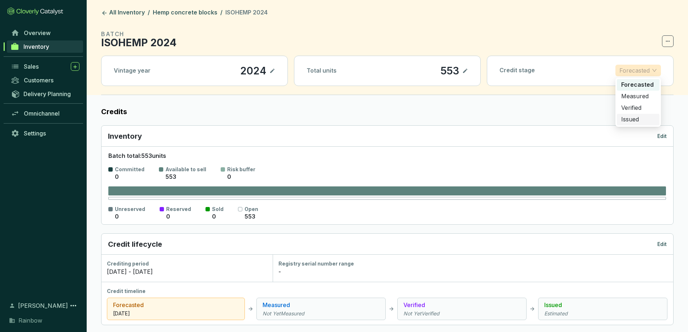 The image size is (688, 332). What do you see at coordinates (135, 244) in the screenshot?
I see `p: Credit lifecycle` at bounding box center [135, 244].